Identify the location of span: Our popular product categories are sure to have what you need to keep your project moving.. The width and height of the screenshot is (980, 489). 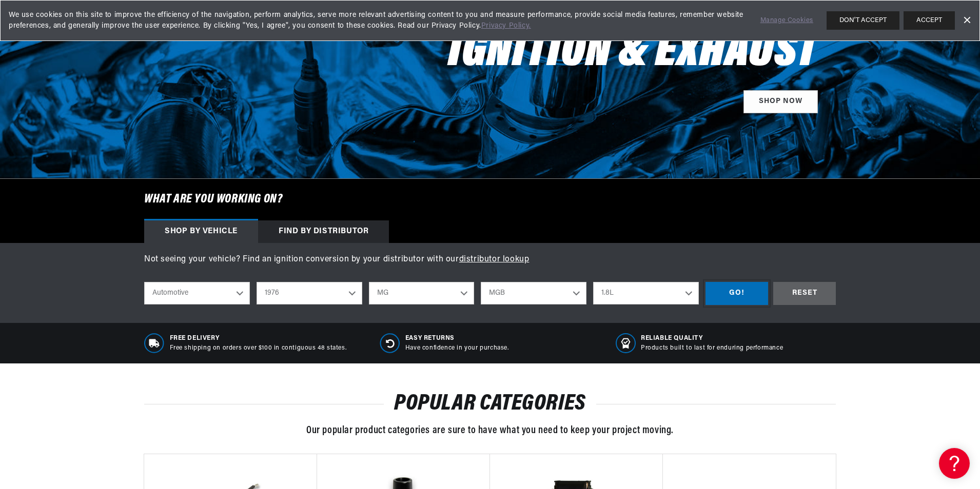
(490, 431).